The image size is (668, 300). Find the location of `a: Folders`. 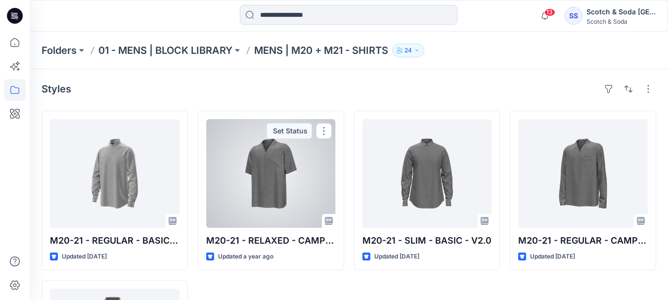

a: Folders is located at coordinates (59, 50).